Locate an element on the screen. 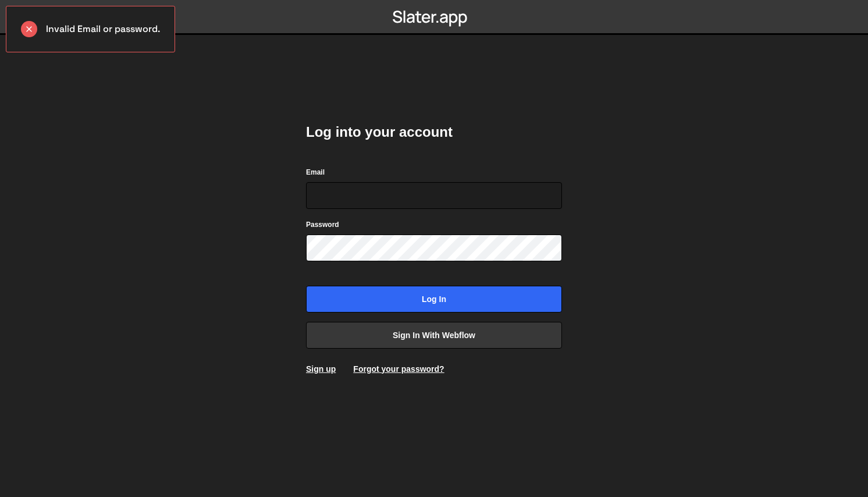 The image size is (868, 497). a: Forgot your password? is located at coordinates (399, 369).